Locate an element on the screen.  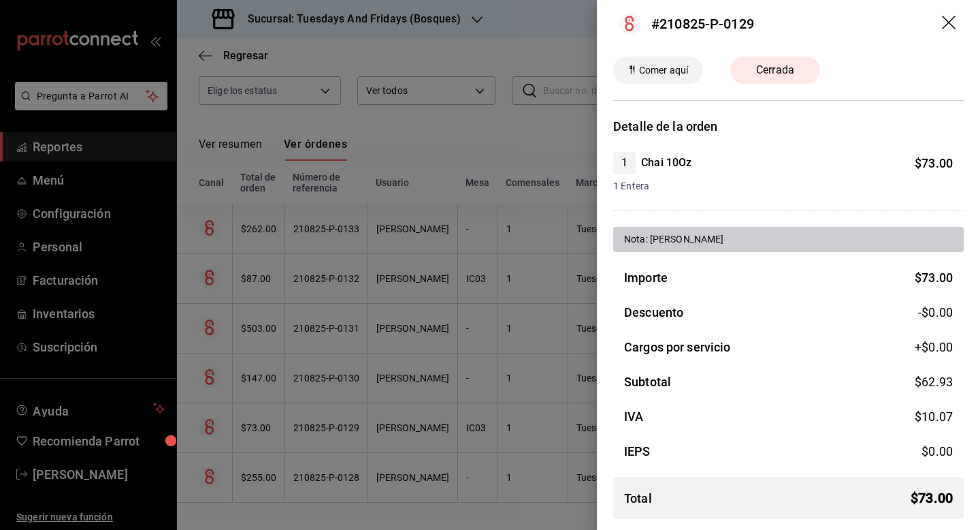
button: drag is located at coordinates (950, 24).